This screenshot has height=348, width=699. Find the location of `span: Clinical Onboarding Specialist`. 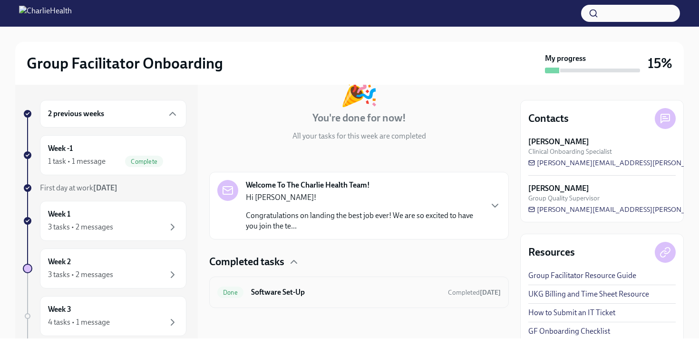

span: Clinical Onboarding Specialist is located at coordinates (571, 151).